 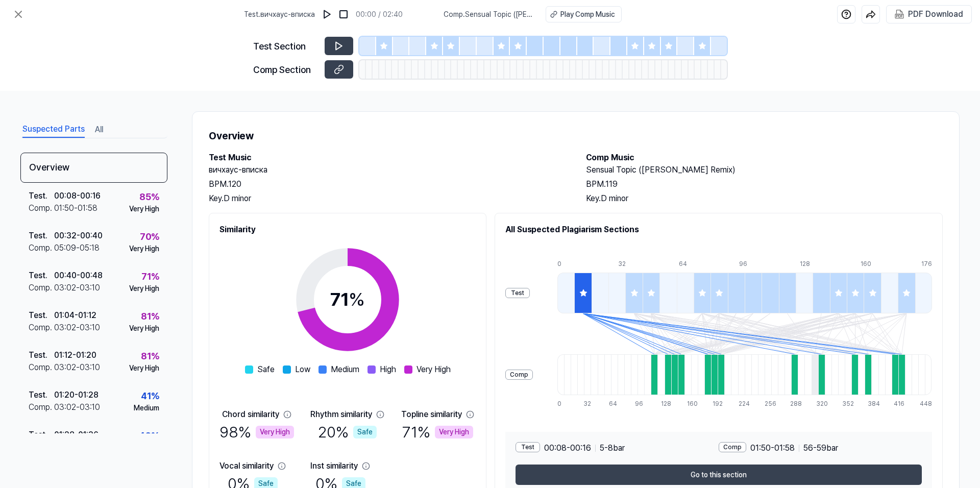 I want to click on div: 160, so click(x=869, y=264).